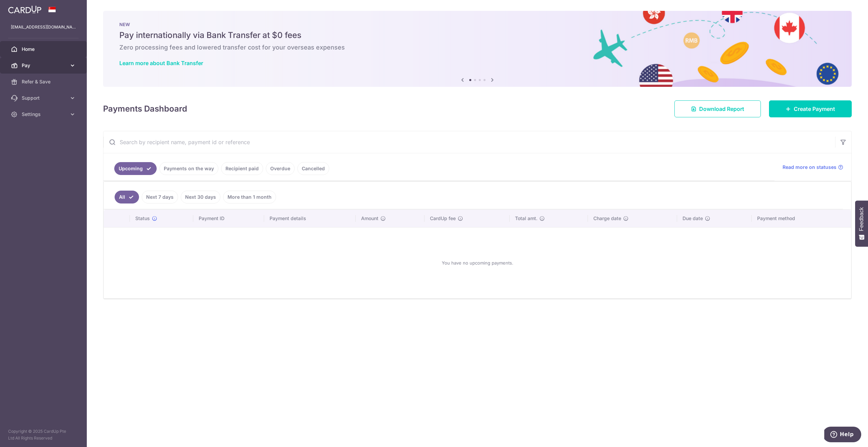 This screenshot has height=447, width=868. What do you see at coordinates (22, 8) in the screenshot?
I see `span: Help` at bounding box center [22, 8].